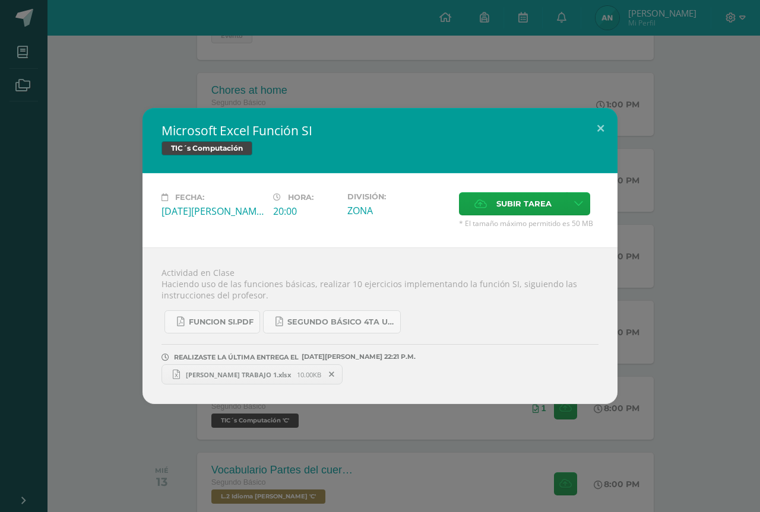  I want to click on span: Hora:, so click(300, 197).